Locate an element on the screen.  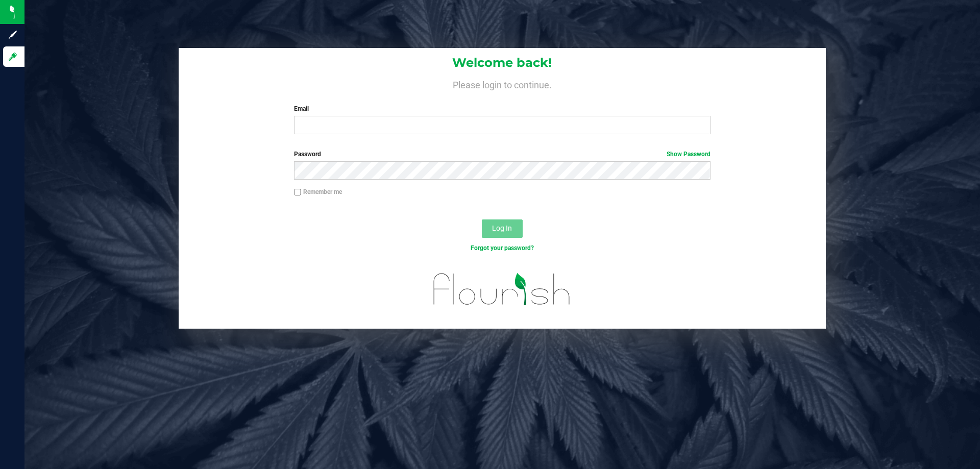
label: Email is located at coordinates (501, 109).